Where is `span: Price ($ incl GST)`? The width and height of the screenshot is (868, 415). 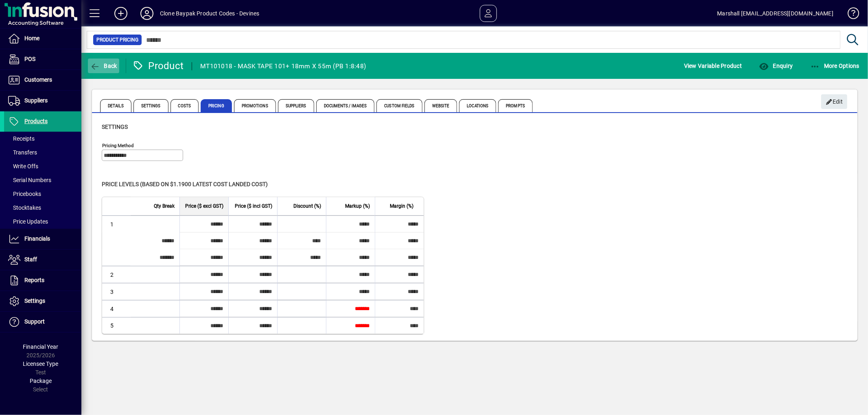 span: Price ($ incl GST) is located at coordinates (254, 206).